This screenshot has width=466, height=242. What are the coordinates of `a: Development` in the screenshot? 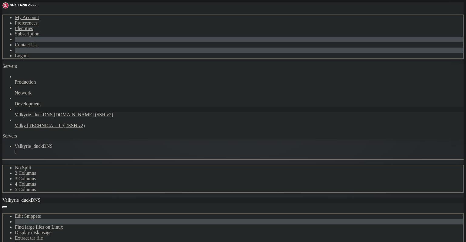 It's located at (239, 104).